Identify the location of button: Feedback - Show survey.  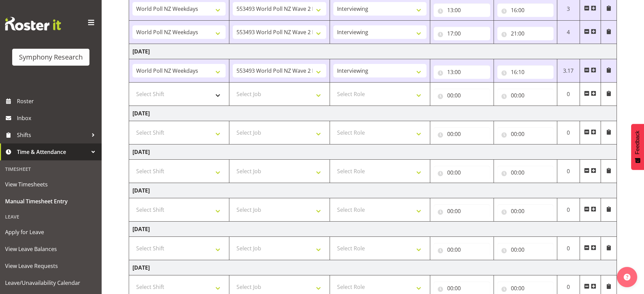
(638, 147).